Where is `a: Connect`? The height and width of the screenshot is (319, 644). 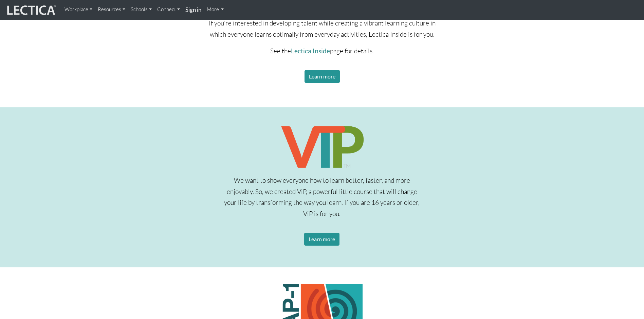 a: Connect is located at coordinates (169, 9).